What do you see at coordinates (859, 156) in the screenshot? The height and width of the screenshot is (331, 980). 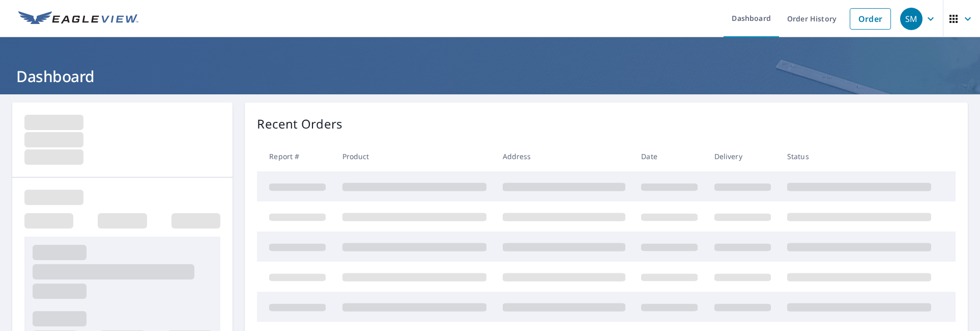 I see `th: Status` at bounding box center [859, 156].